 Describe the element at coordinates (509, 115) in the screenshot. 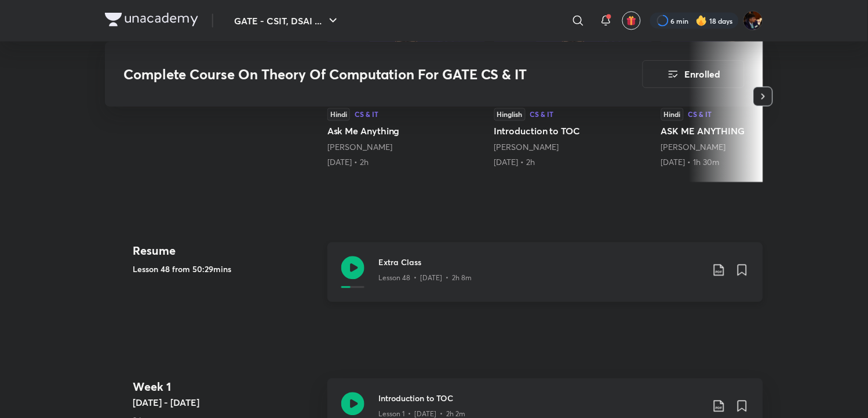

I see `div: Hinglish` at that location.